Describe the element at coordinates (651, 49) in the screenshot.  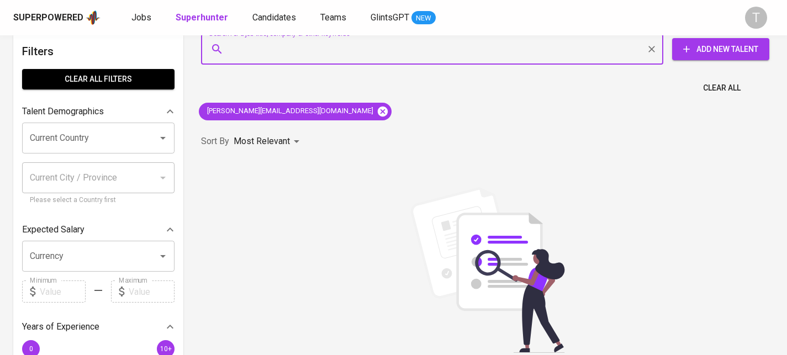
I see `button: Clear` at that location.